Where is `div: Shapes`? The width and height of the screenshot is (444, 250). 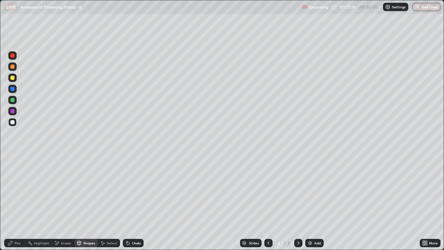
div: Shapes is located at coordinates (89, 243).